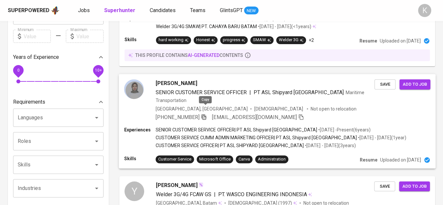 This screenshot has width=443, height=205. What do you see at coordinates (205, 40) in the screenshot?
I see `div: Honest` at bounding box center [205, 40].